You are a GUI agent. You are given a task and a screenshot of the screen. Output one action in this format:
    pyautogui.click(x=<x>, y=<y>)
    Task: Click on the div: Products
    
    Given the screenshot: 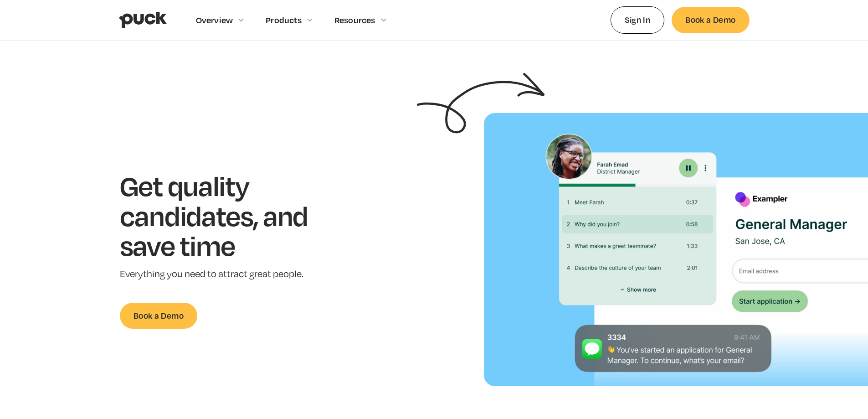 What is the action you would take?
    pyautogui.click(x=283, y=20)
    